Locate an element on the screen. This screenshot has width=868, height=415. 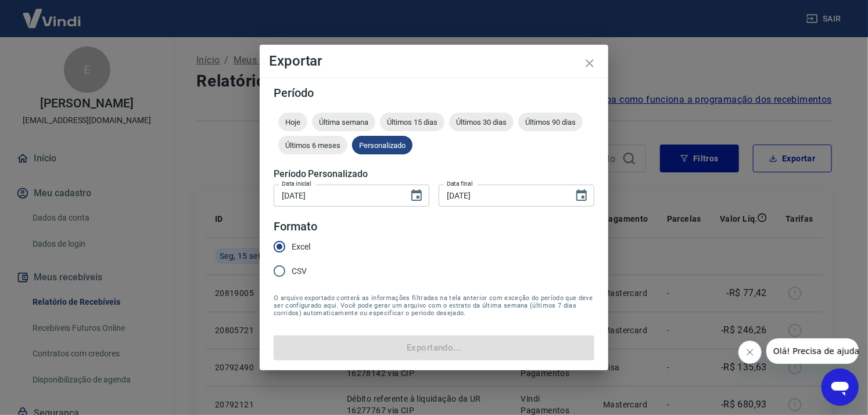
h5: Período is located at coordinates (434, 93).